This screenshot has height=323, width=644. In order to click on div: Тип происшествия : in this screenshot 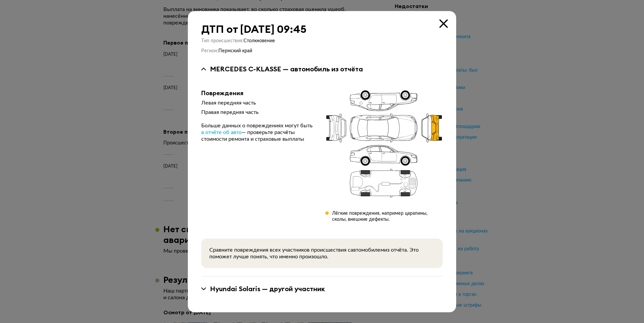, I will do `click(322, 40)`.